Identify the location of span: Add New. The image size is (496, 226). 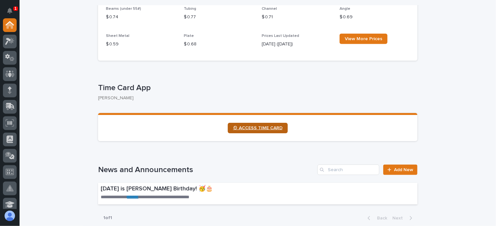
(404, 170).